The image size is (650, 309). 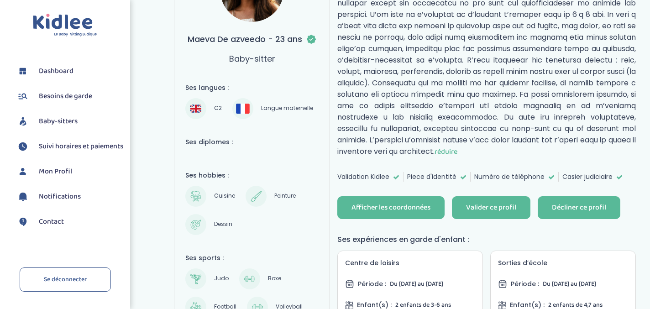 What do you see at coordinates (69, 172) in the screenshot?
I see `a: Mon Profil` at bounding box center [69, 172].